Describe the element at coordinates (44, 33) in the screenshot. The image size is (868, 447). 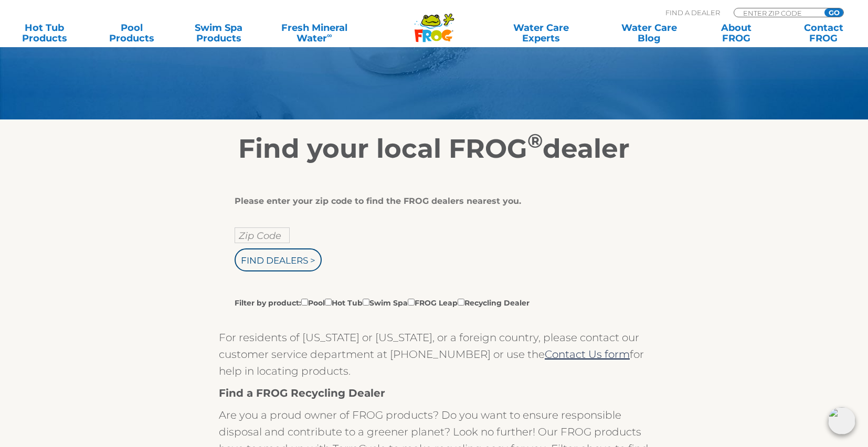
I see `a: Hot TubProducts` at that location.